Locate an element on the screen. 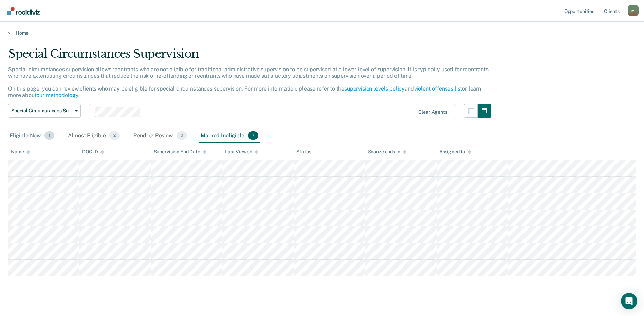 Image resolution: width=644 pixels, height=316 pixels. div: Supervision End Date is located at coordinates (180, 152).